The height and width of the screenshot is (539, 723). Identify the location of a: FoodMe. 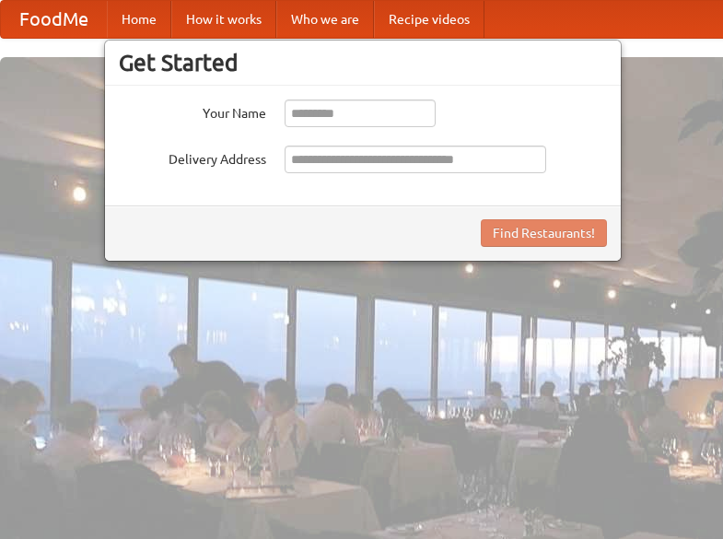
(53, 19).